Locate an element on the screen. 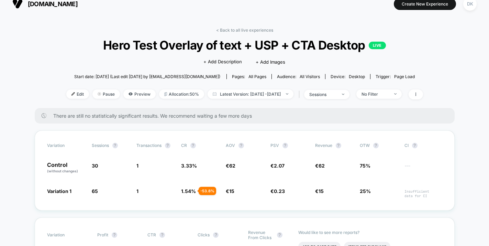  span: Hero Test Overlay of text + USP + CTA Desktop is located at coordinates (244, 45).